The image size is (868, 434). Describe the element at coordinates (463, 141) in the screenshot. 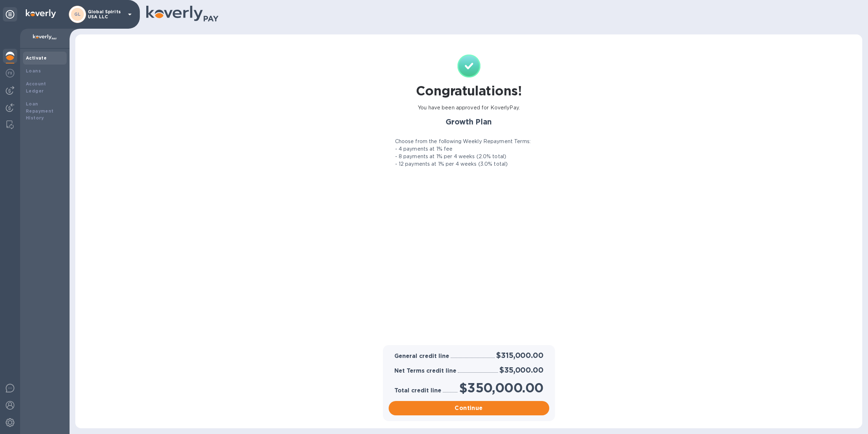

I see `p: Choose from the following Weekly Repayment Terms:` at that location.